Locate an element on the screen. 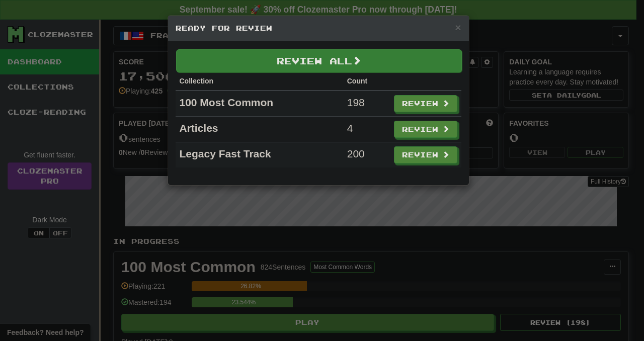 This screenshot has width=644, height=341. th: Count is located at coordinates (367, 81).